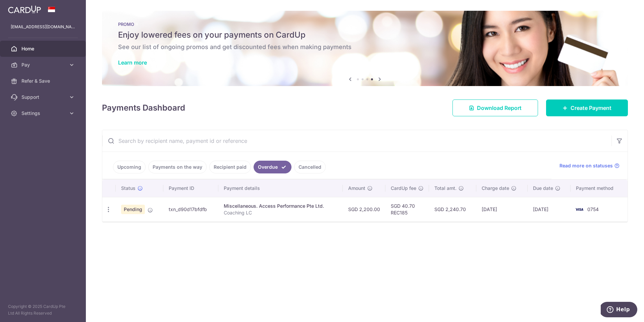  Describe the element at coordinates (191, 209) in the screenshot. I see `td: txn_d90d17bfdfb` at that location.